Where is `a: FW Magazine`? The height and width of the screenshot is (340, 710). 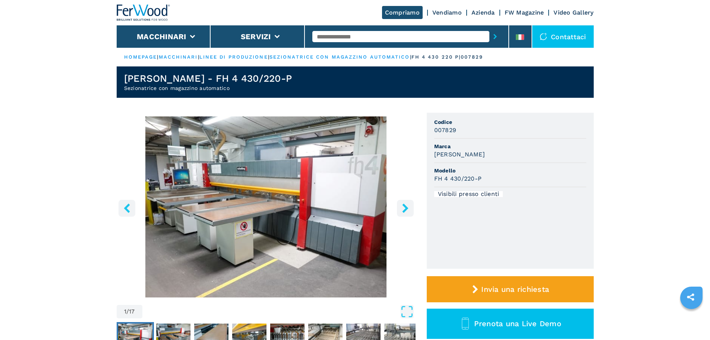
a: FW Magazine is located at coordinates (524, 12).